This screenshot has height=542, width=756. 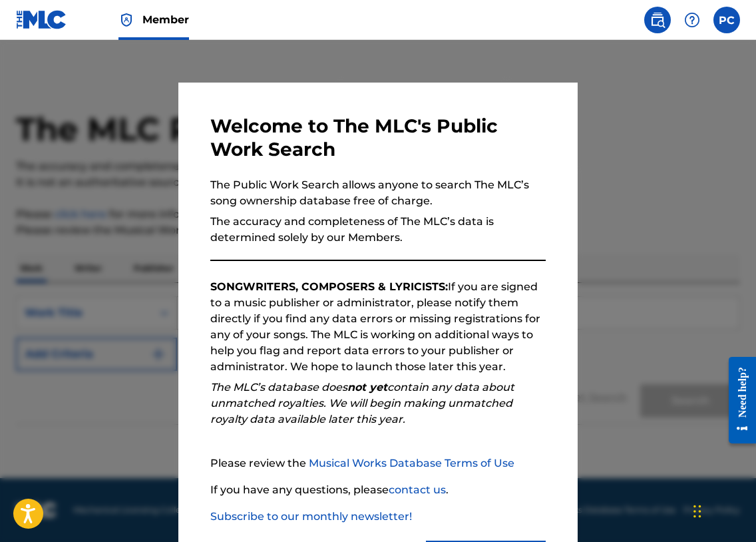 What do you see at coordinates (378, 193) in the screenshot?
I see `p: The Public Work Search allows anyone to search The MLC’s song ownership database free of charge.` at bounding box center [378, 193].